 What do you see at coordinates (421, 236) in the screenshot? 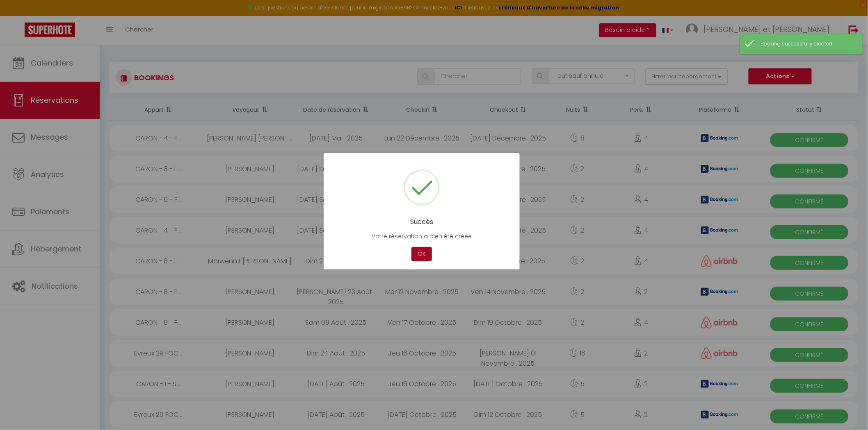
I see `p: Votre réservation a bien été créée` at bounding box center [421, 236].